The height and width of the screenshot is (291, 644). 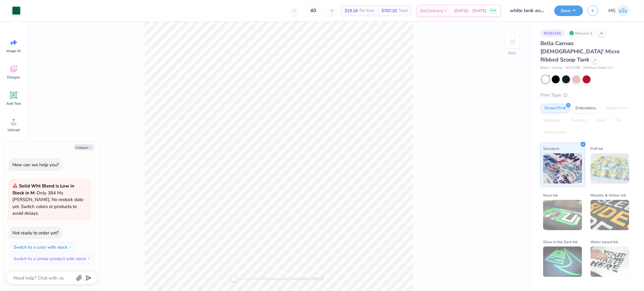 What do you see at coordinates (599, 68) in the screenshot?
I see `span: Minimum Order: 12 +` at bounding box center [599, 68].